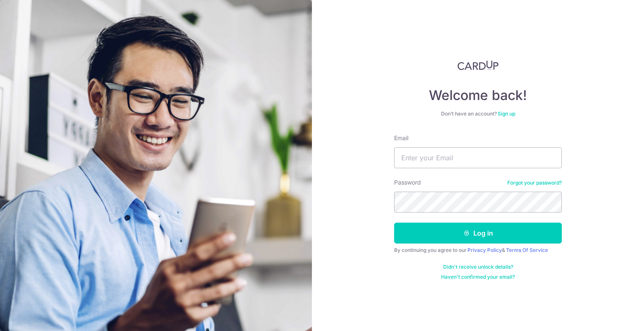 Image resolution: width=644 pixels, height=331 pixels. Describe the element at coordinates (478, 267) in the screenshot. I see `a: Didn't receive unlock details?` at that location.